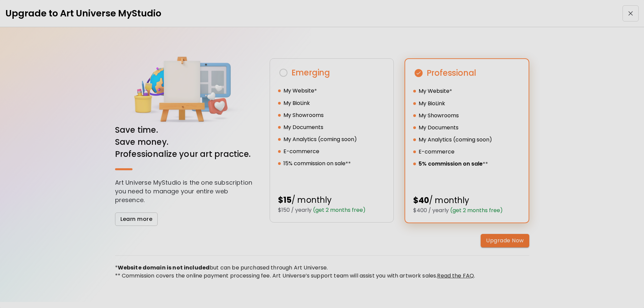  Describe the element at coordinates (183, 143) in the screenshot. I see `p: Save time. Save money. Professionalize your art practice.` at that location.